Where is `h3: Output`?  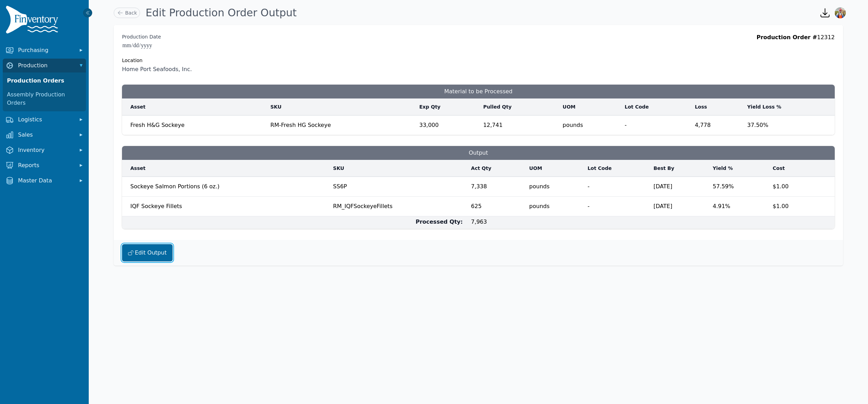 h3: Output is located at coordinates (479, 153).